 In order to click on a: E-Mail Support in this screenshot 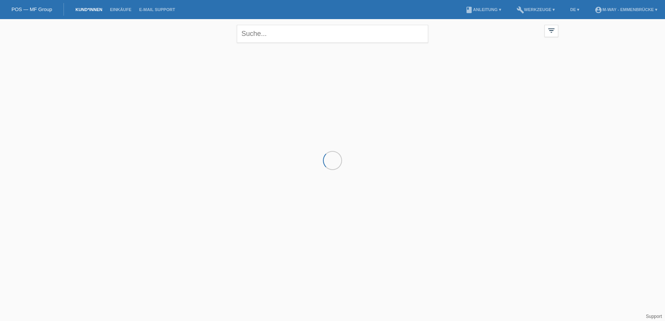, I will do `click(157, 10)`.